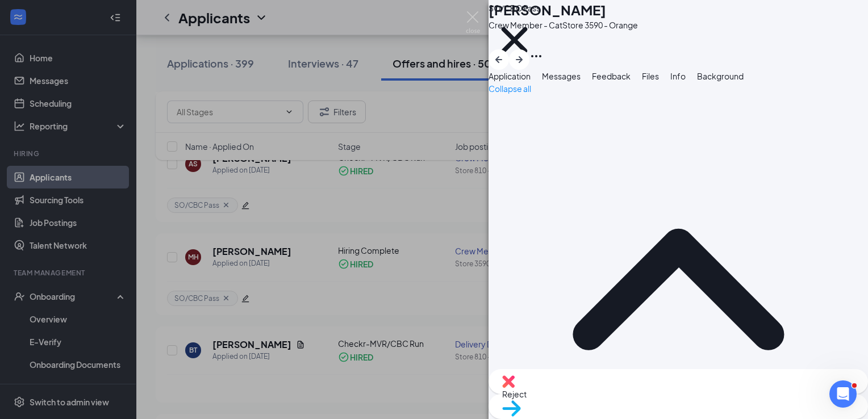  I want to click on svg: Cross, so click(514, 40).